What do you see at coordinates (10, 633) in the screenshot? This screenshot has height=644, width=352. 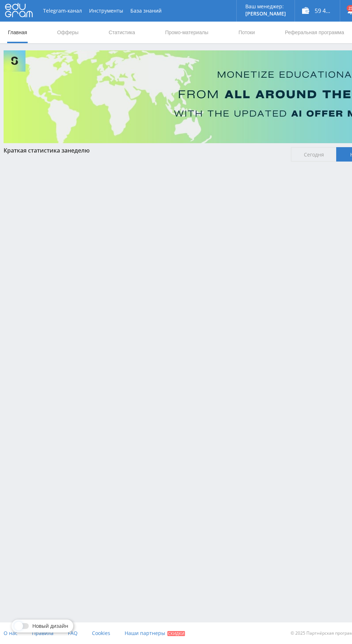 I see `a: О нас` at bounding box center [10, 633].